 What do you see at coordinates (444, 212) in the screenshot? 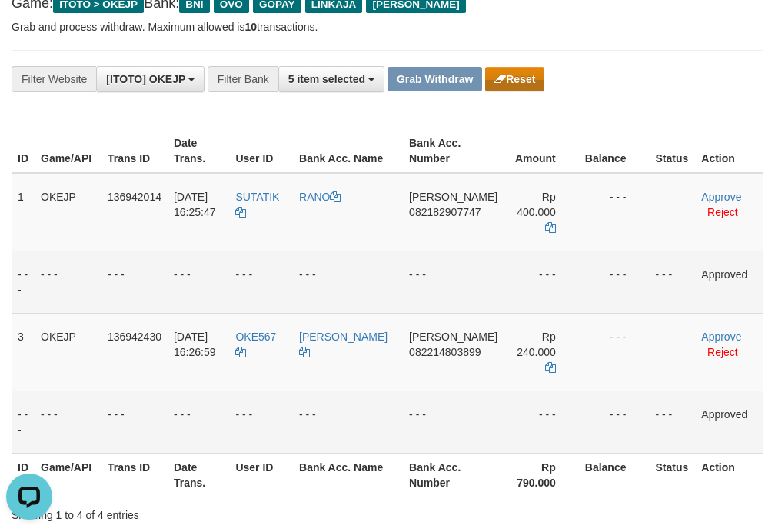
I see `span: Copy 082182907747 to clipboard` at bounding box center [444, 212].